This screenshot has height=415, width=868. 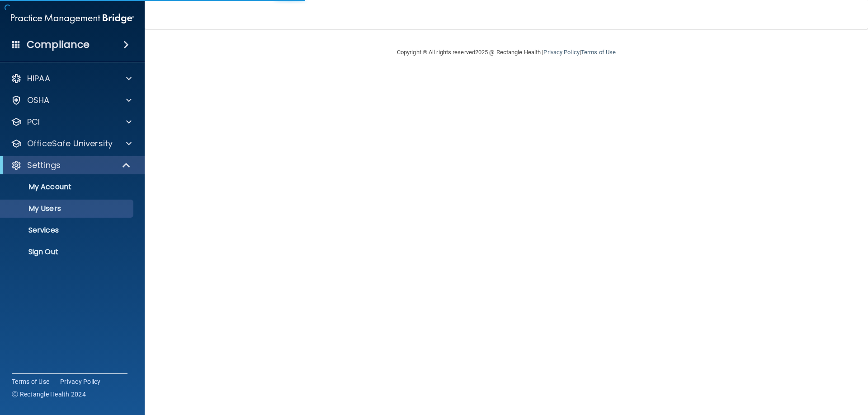 What do you see at coordinates (67, 187) in the screenshot?
I see `p: My Account` at bounding box center [67, 187].